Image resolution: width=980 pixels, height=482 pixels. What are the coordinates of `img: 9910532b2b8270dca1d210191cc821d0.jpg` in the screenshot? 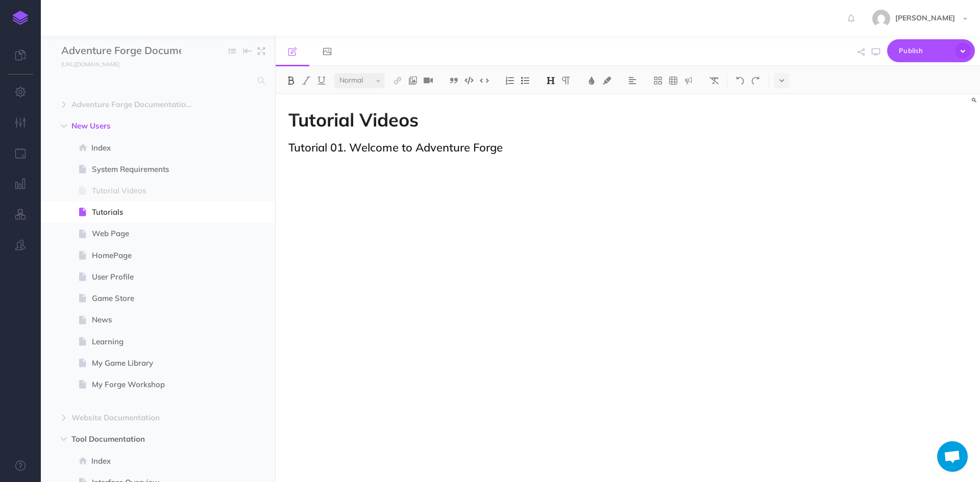 It's located at (881, 18).